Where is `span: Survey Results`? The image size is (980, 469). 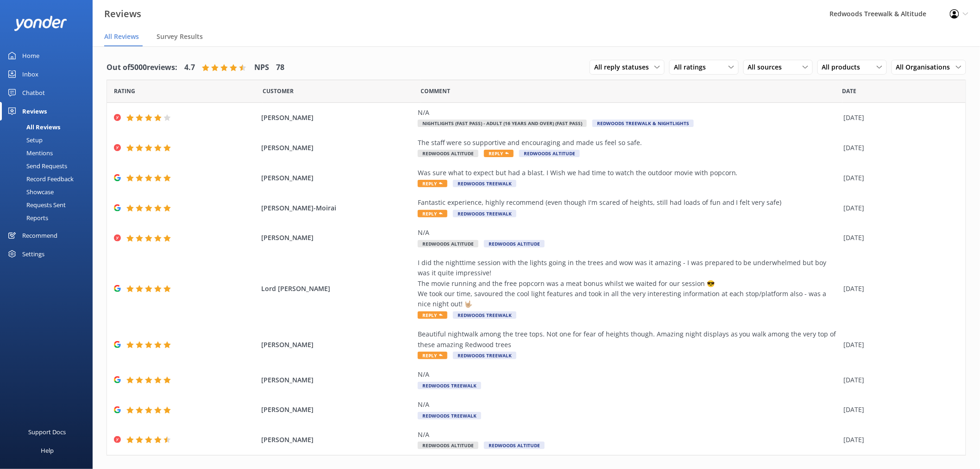 span: Survey Results is located at coordinates (180, 37).